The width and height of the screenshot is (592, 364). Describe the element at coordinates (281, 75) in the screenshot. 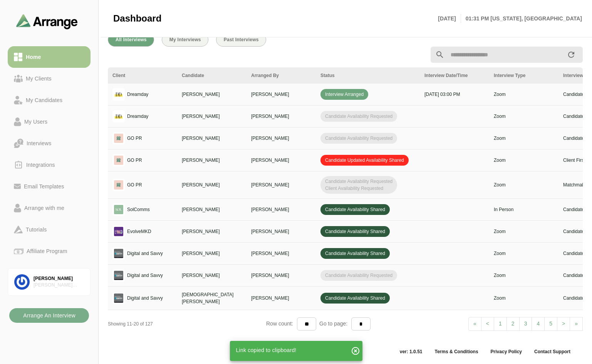

I see `div: Arranged By` at that location.